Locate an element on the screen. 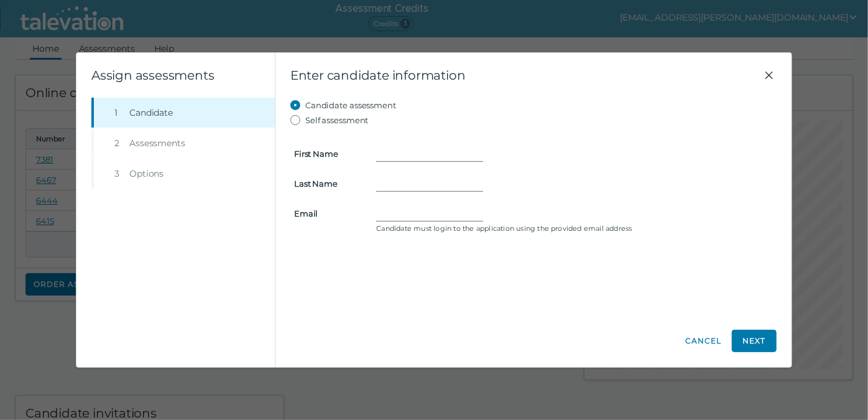  label: Candidate assessment is located at coordinates (350, 105).